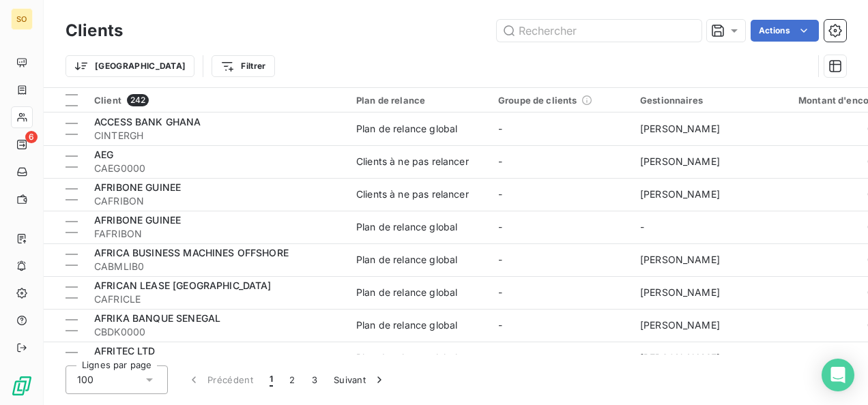 This screenshot has height=405, width=868. Describe the element at coordinates (419, 100) in the screenshot. I see `div: Plan de relance` at that location.